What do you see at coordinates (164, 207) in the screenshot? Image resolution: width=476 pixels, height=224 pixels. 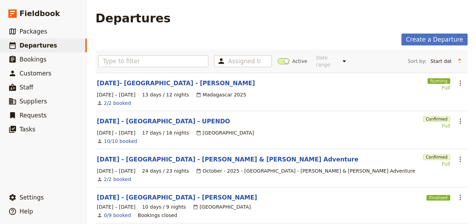 I see `span: 10 days / 9 nights` at bounding box center [164, 207].